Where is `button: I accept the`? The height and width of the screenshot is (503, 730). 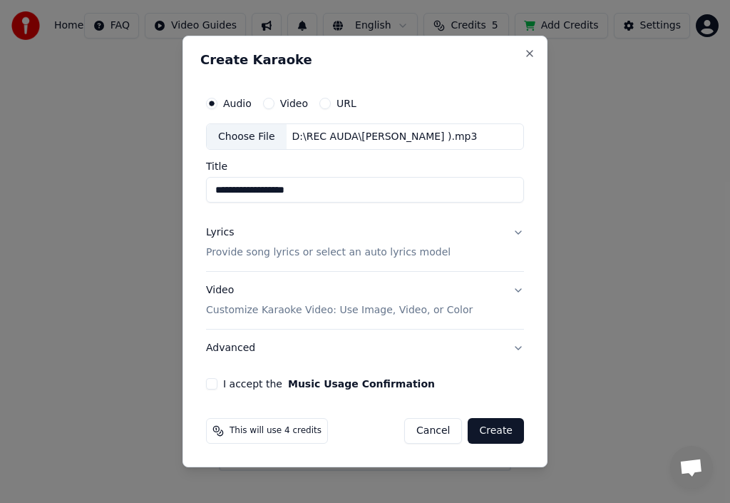 button: I accept the is located at coordinates (361, 384).